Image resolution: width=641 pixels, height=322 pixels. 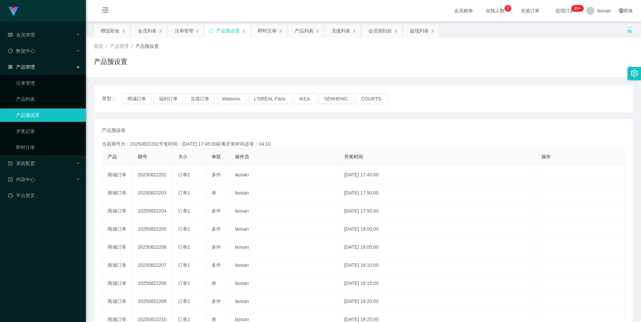 I want to click on button: COURTS., so click(x=372, y=99).